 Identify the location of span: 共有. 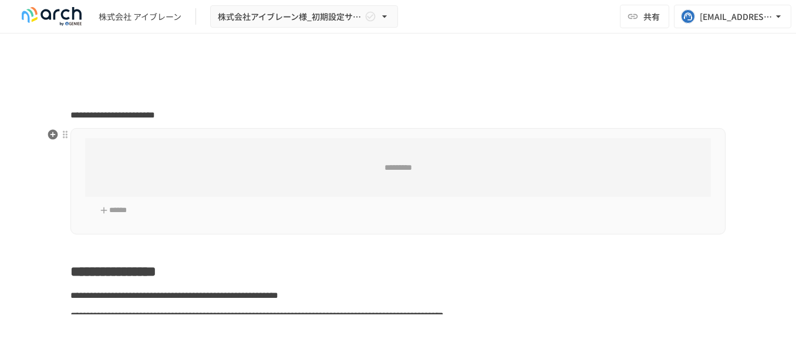
(652, 16).